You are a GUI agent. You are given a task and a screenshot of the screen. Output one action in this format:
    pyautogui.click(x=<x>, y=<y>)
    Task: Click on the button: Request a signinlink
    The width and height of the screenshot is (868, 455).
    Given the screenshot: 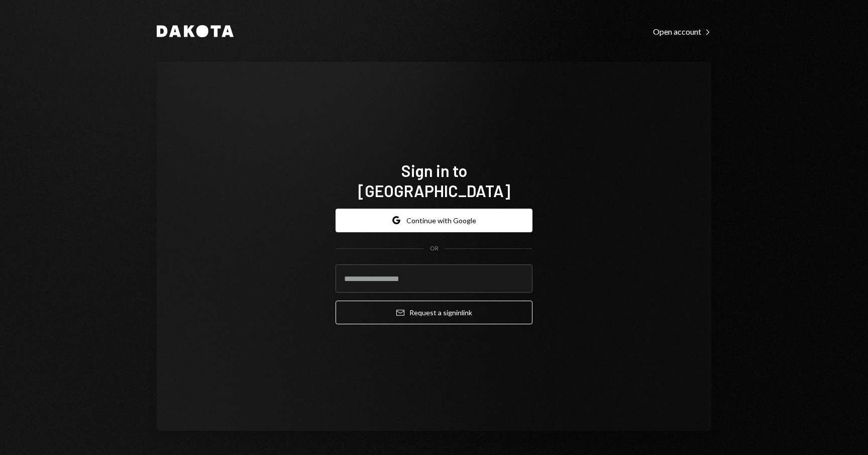 What is the action you would take?
    pyautogui.click(x=434, y=312)
    